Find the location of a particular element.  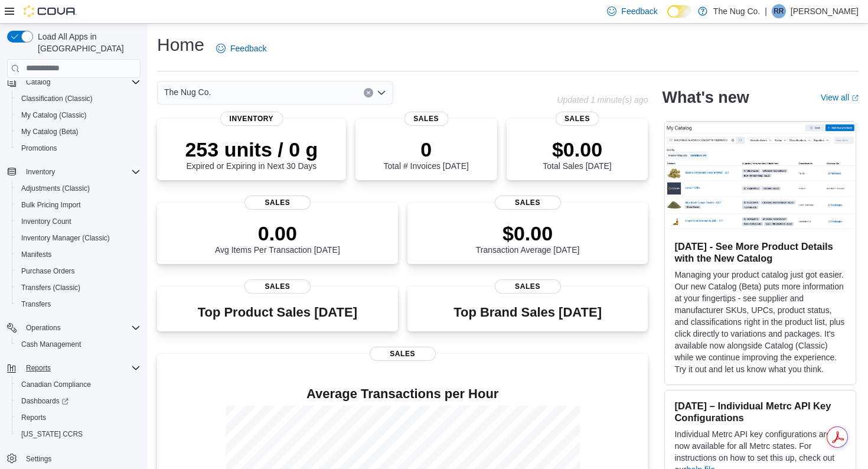

a: Purchase Orders is located at coordinates (48, 271).